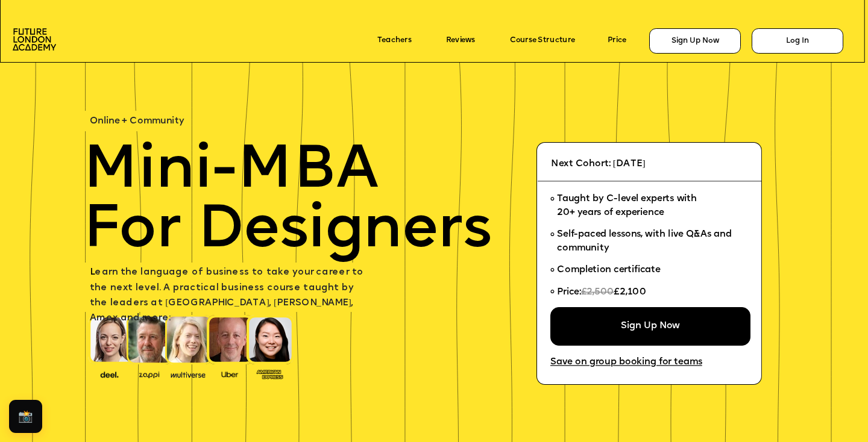 This screenshot has height=442, width=868. Describe the element at coordinates (646, 241) in the screenshot. I see `span: Self-paced lessons, with live Q&As and community` at that location.